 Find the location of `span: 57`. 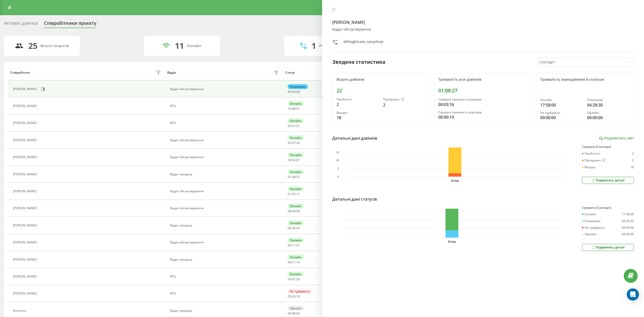

span: 57 is located at coordinates (294, 143).